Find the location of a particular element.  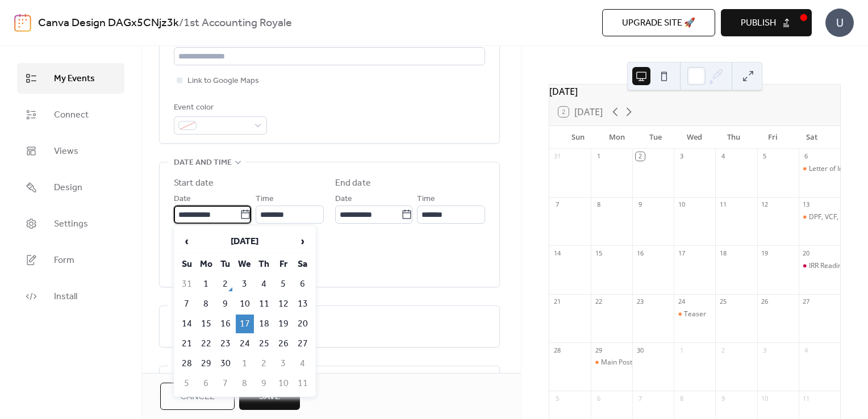

th: Tu is located at coordinates (226, 264).